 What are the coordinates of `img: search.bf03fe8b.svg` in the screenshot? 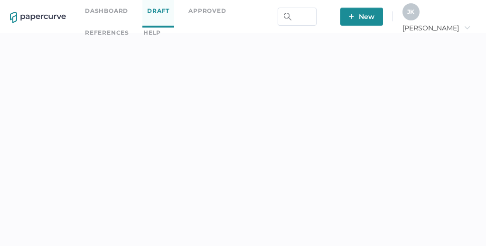 It's located at (288, 17).